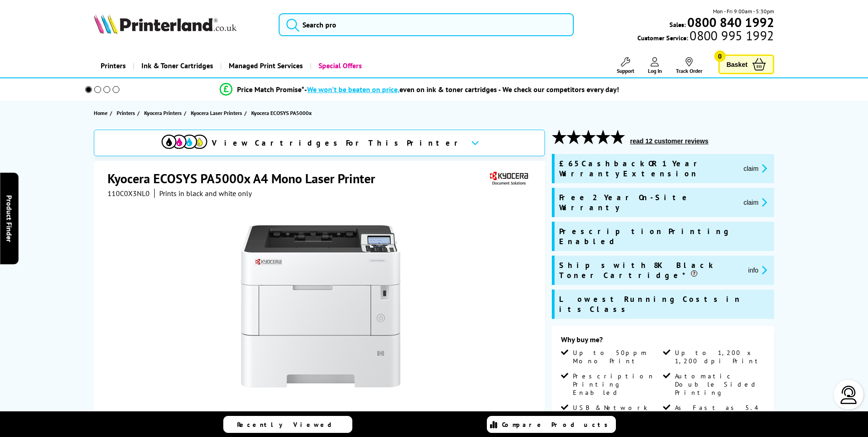 The image size is (868, 437). What do you see at coordinates (626, 71) in the screenshot?
I see `span: Support` at bounding box center [626, 71].